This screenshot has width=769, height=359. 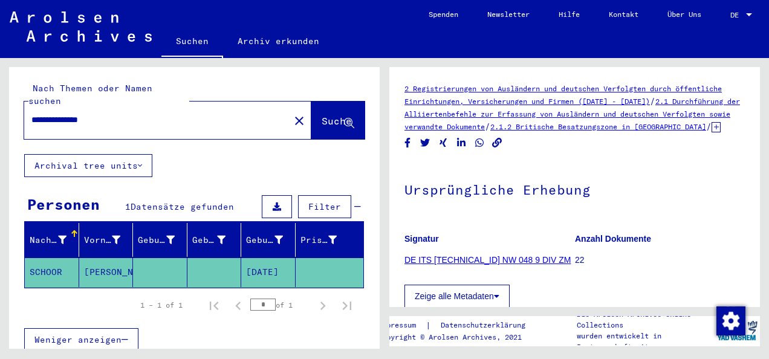 I want to click on mat-header-cell: Geburt‏, so click(x=215, y=240).